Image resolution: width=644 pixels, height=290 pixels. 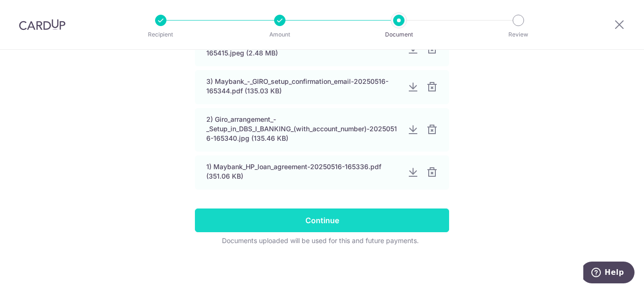 I want to click on img: CardUp, so click(x=42, y=25).